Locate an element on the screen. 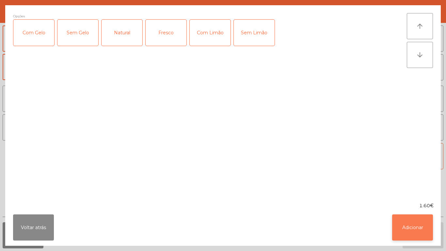 The height and width of the screenshot is (251, 446). button: Adicionar is located at coordinates (412, 227).